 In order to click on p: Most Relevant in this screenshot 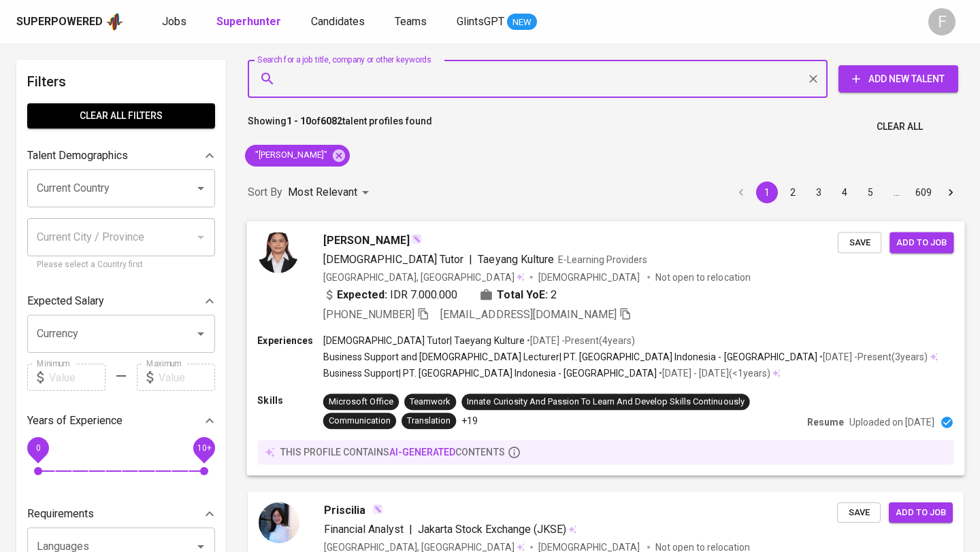, I will do `click(322, 193)`.